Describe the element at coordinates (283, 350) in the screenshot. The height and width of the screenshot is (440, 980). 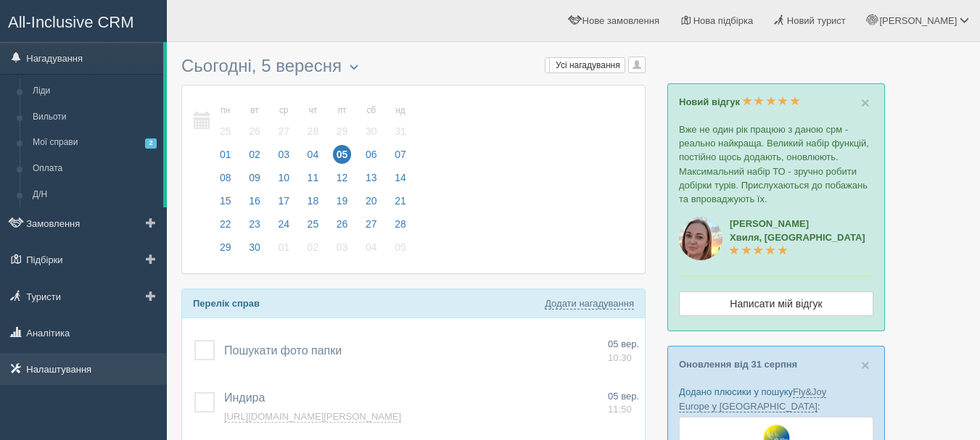
I see `span: Пошукати фото папки` at that location.